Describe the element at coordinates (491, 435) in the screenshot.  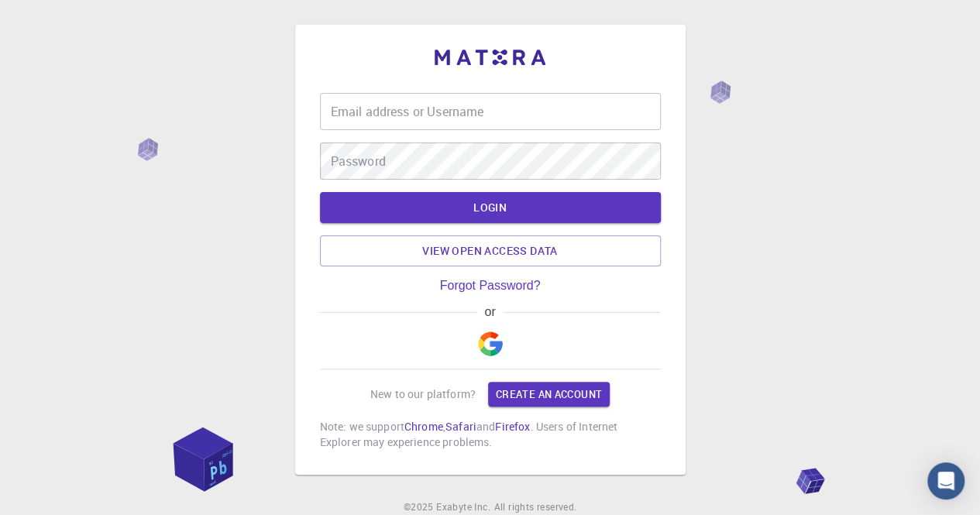
I see `p: Note: we support , and . Users of Internet Explorer may experience problems.` at that location.